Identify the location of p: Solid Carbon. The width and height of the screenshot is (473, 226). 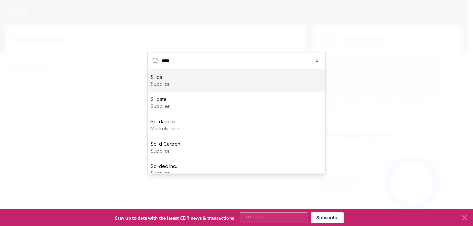
(165, 144).